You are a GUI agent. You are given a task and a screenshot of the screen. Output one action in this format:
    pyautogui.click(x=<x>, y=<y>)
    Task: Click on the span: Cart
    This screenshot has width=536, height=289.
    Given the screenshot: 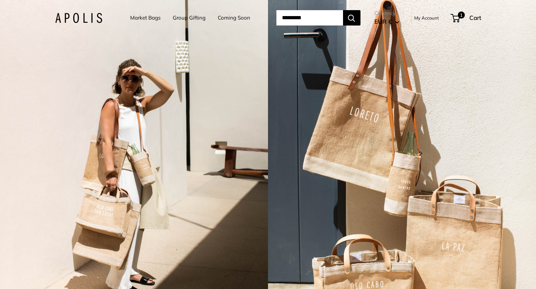 What is the action you would take?
    pyautogui.click(x=475, y=17)
    